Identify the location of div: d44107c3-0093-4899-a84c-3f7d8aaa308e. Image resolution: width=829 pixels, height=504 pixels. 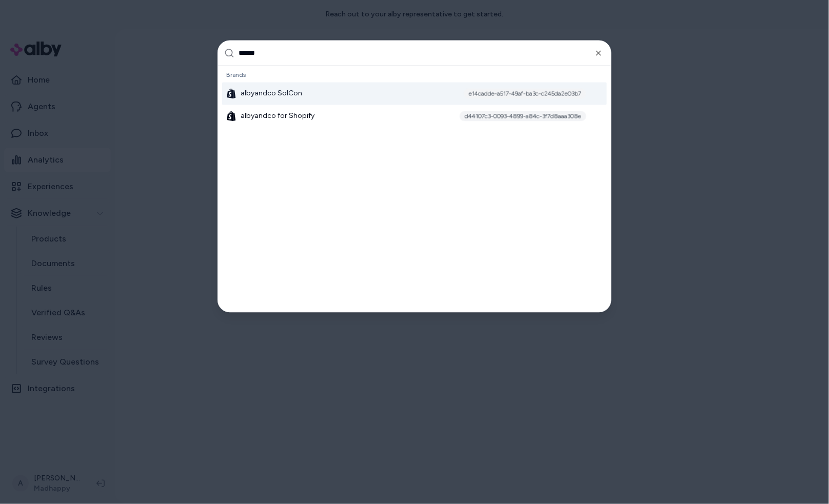
(522, 116).